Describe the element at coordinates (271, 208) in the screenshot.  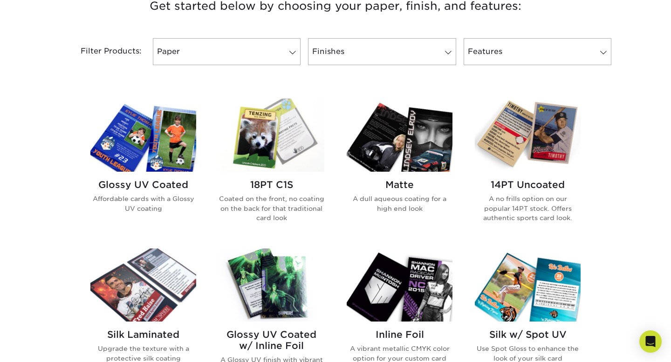
I see `p: Coated on the front, no coating on the back for that traditional card look` at that location.